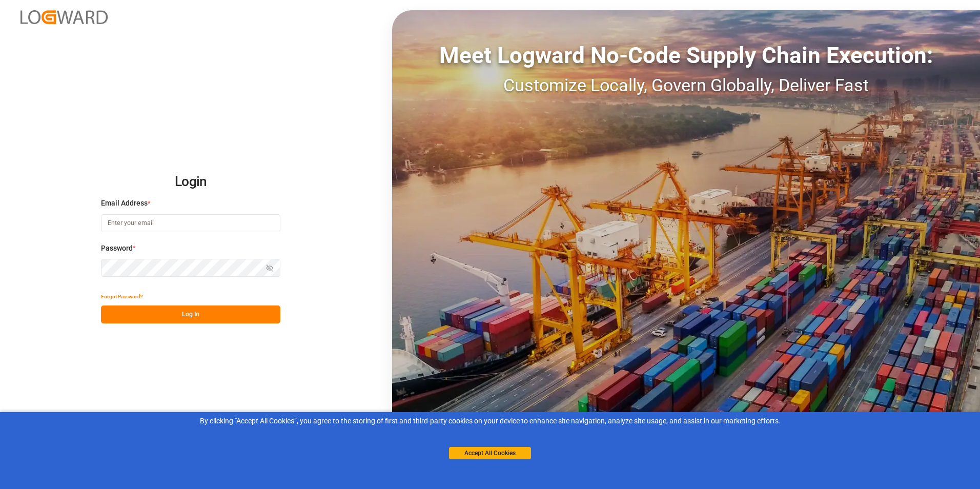 This screenshot has height=489, width=980. What do you see at coordinates (490, 420) in the screenshot?
I see `div: By clicking "Accept All Cookies”, you agree to the storing of first and third-party cookies on yo...` at bounding box center [490, 420].